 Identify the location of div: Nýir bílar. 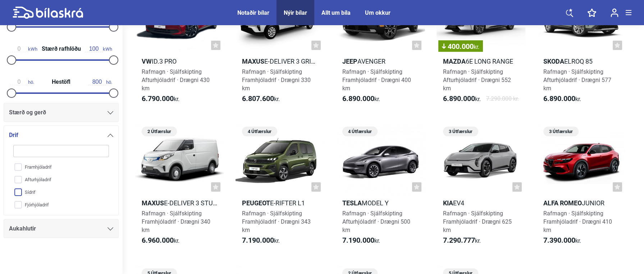
(295, 12).